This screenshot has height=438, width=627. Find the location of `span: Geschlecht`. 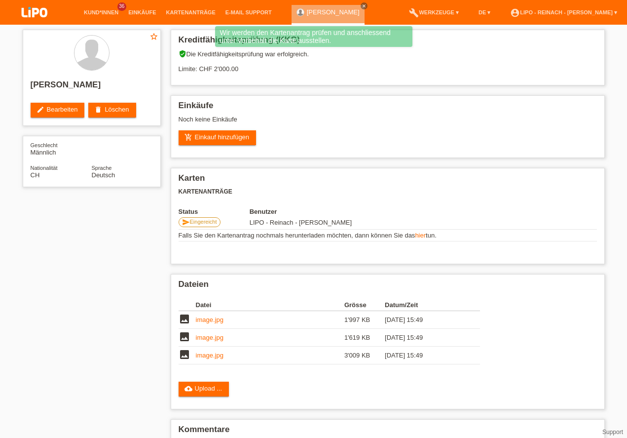

span: Geschlecht is located at coordinates (44, 145).